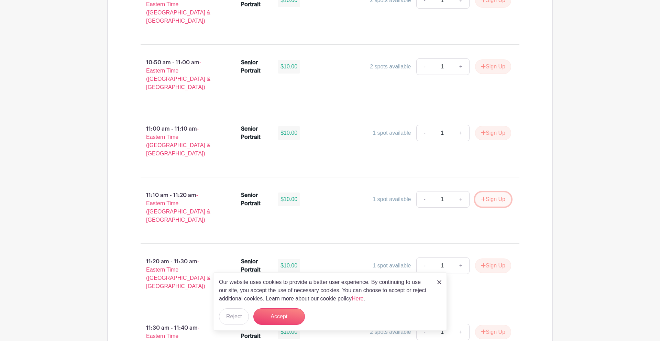  What do you see at coordinates (325, 291) in the screenshot?
I see `p: Our website uses cookies to provide a better user experience. By continuing to use our site, you ...` at bounding box center [325, 291].